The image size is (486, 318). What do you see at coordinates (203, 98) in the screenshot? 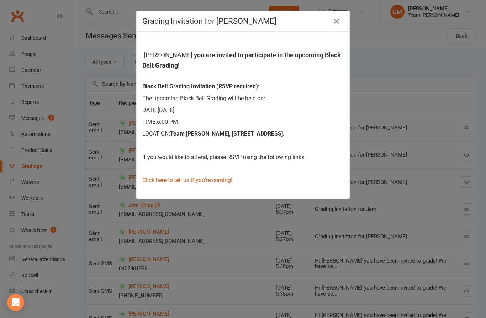
I see `span: The upcoming Black Belt Grading will be held on:` at bounding box center [203, 98].